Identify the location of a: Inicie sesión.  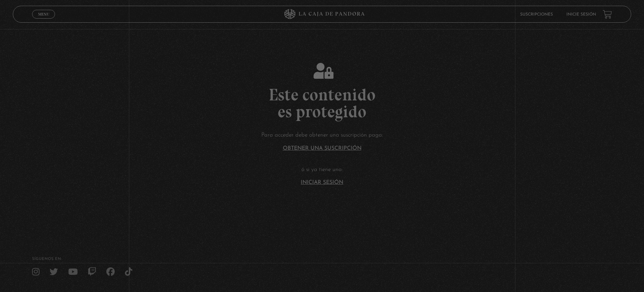
(581, 15).